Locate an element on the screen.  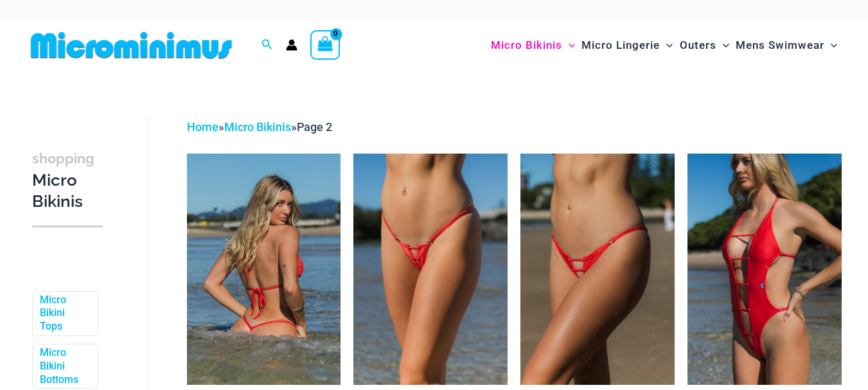
img: Link Tangello 4580 Micro 01 is located at coordinates (430, 269).